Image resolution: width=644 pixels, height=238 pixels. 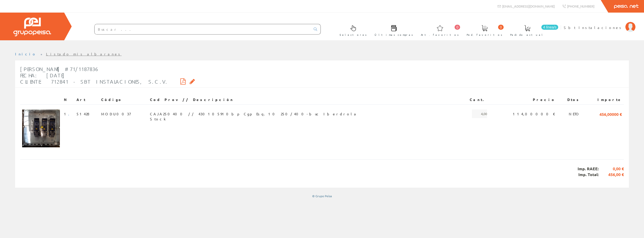 What do you see at coordinates (83, 114) in the screenshot?
I see `span: 51428` at bounding box center [83, 114].